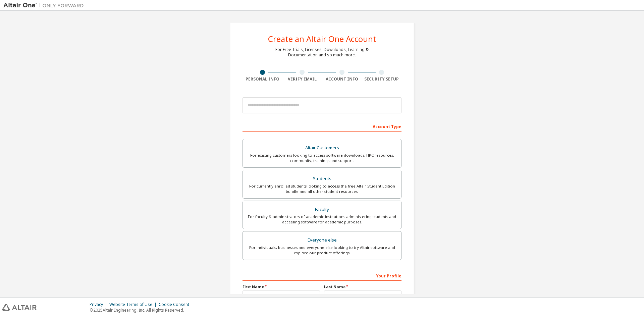 The image size is (644, 317). What do you see at coordinates (262, 79) in the screenshot?
I see `div: Personal Info` at bounding box center [262, 79].